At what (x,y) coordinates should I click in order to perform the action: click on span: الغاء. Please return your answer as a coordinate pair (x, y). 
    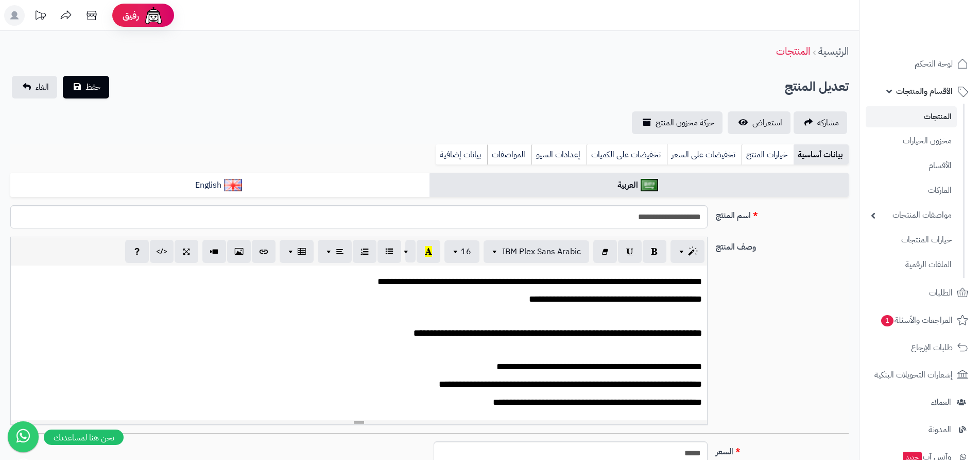
    Looking at the image, I should click on (42, 87).